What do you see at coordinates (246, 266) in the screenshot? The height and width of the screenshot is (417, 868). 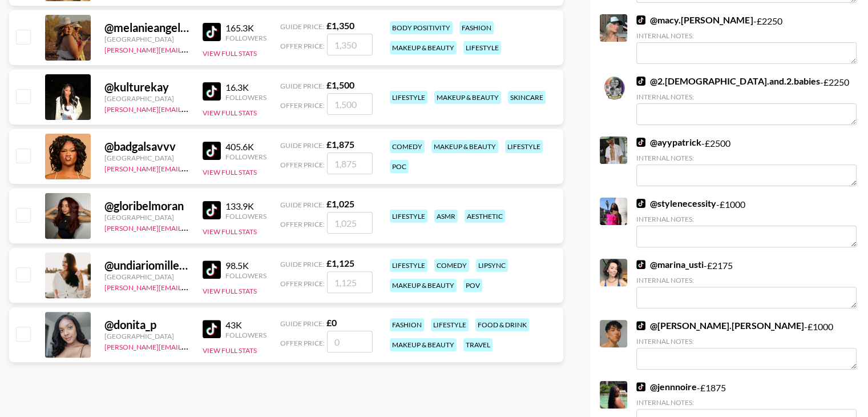 I see `div: 98.5K` at bounding box center [246, 266].